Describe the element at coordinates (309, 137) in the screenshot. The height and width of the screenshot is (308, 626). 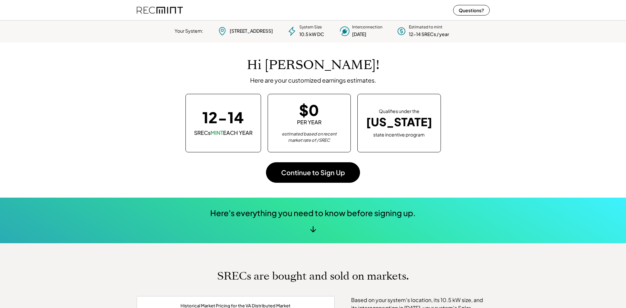
I see `div: estimated based on recent market rate of /SREC` at that location.